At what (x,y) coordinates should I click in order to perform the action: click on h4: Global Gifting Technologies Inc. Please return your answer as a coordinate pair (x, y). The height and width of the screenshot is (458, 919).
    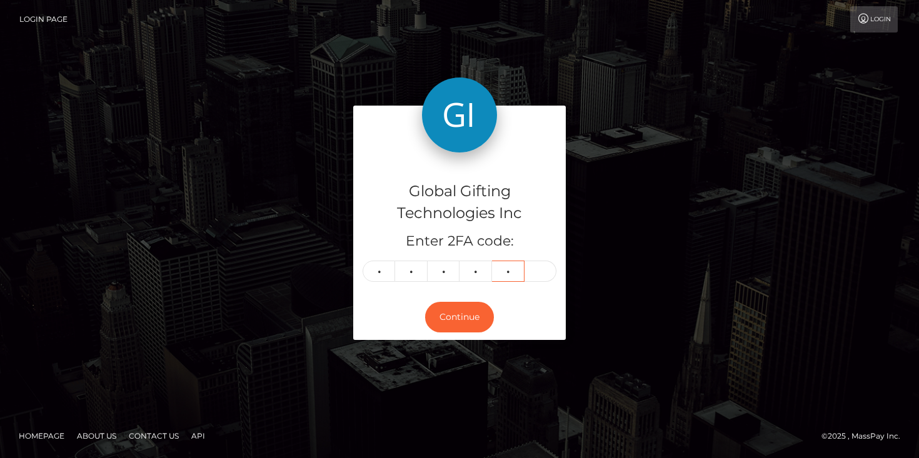
    Looking at the image, I should click on (460, 203).